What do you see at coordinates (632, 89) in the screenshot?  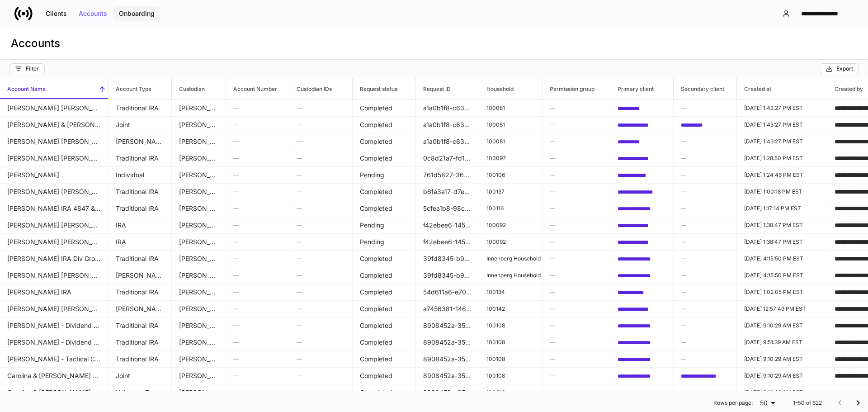 I see `h6: Primary client` at bounding box center [632, 89].